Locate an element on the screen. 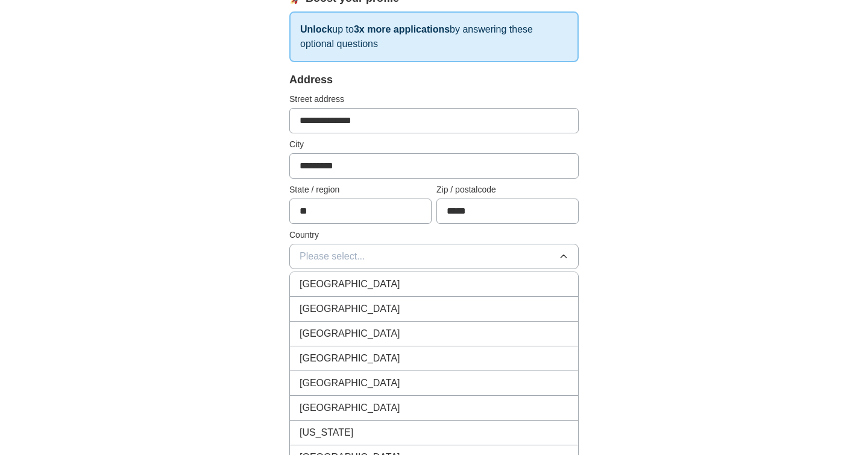 This screenshot has width=868, height=455. strong: 3x more applications is located at coordinates (402, 29).